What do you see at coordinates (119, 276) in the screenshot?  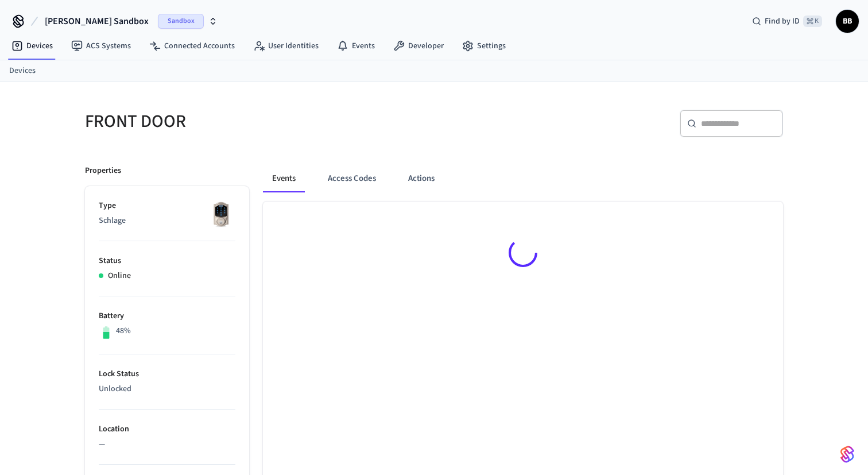 I see `p: Online` at bounding box center [119, 276].